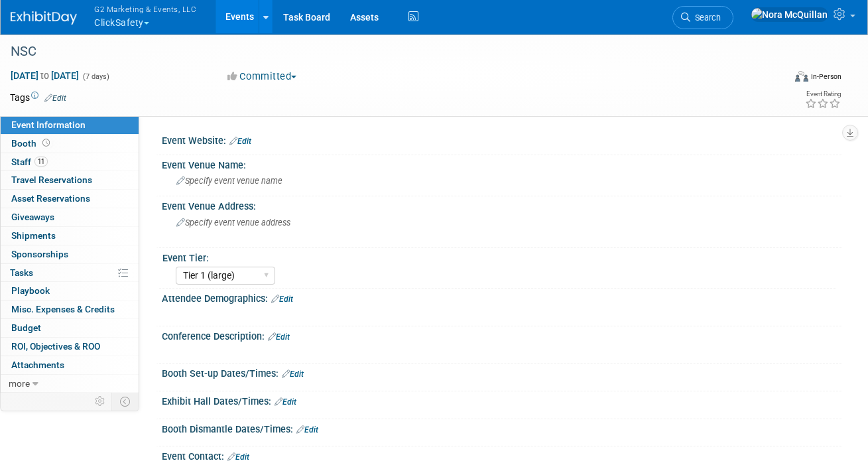  Describe the element at coordinates (388, 52) in the screenshot. I see `div: NSC` at that location.